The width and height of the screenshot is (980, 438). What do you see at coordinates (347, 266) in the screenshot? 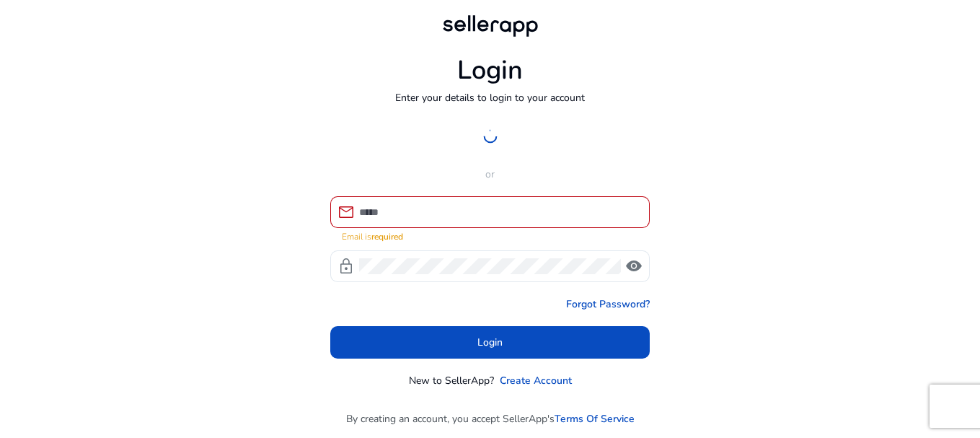
I see `span: lock` at bounding box center [347, 266].